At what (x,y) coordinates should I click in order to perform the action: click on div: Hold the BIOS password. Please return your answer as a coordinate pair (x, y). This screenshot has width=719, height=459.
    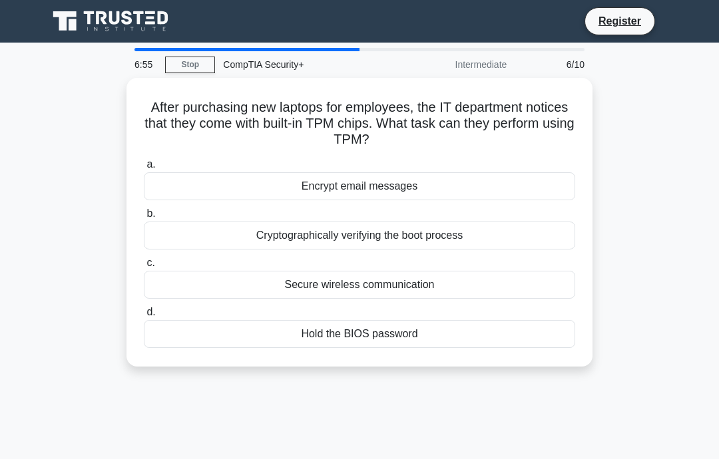
    Looking at the image, I should click on (360, 334).